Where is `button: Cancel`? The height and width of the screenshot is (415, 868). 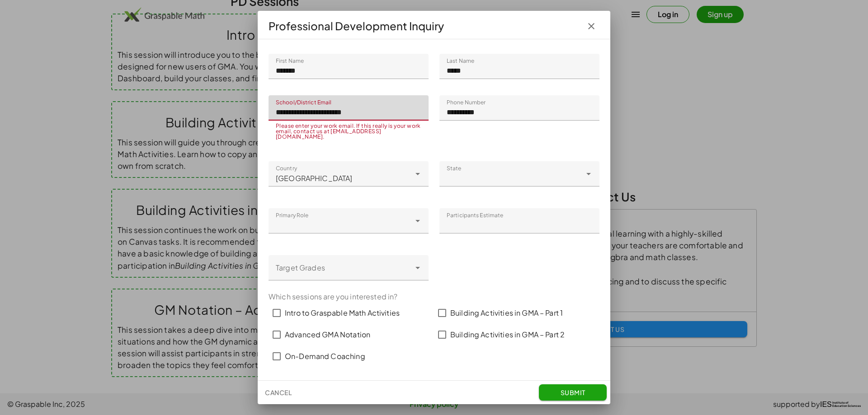
button: Cancel is located at coordinates (278, 393).